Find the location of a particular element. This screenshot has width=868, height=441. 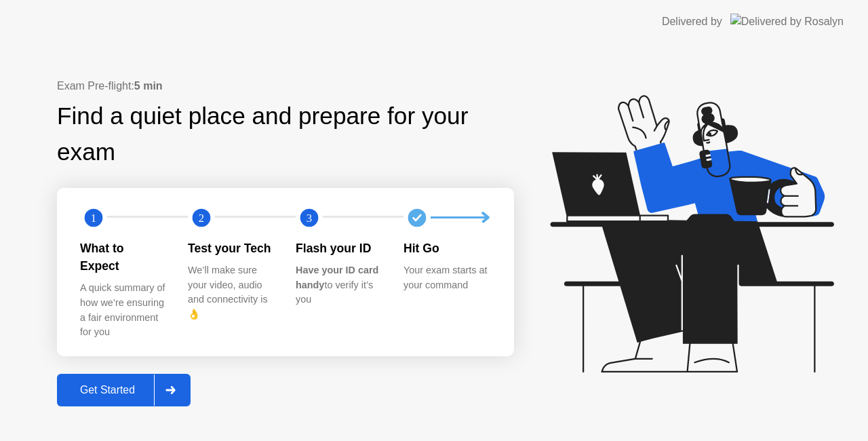

div: Get Started is located at coordinates (107, 390).